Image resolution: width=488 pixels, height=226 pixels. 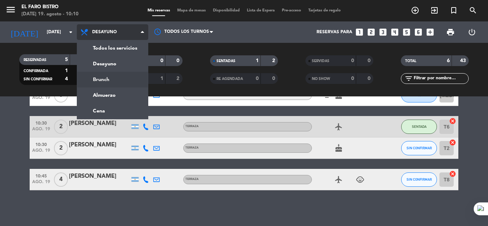 I want to click on span: 4, so click(x=61, y=180).